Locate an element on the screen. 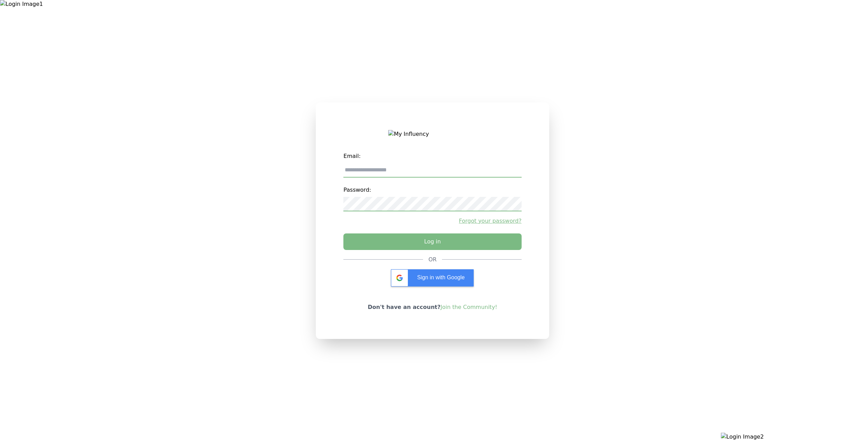 The image size is (865, 441). label: Password: is located at coordinates (432, 190).